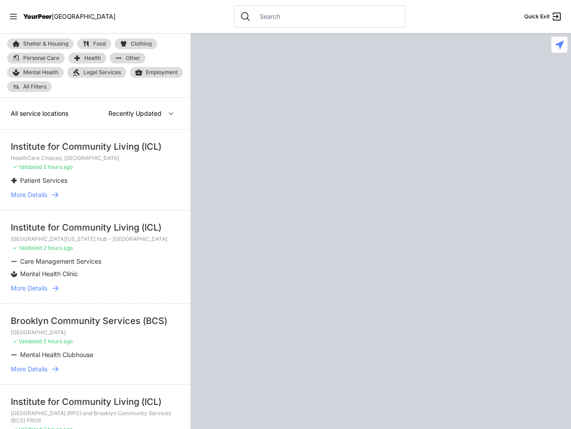 This screenshot has width=571, height=429. I want to click on a: Health, so click(87, 58).